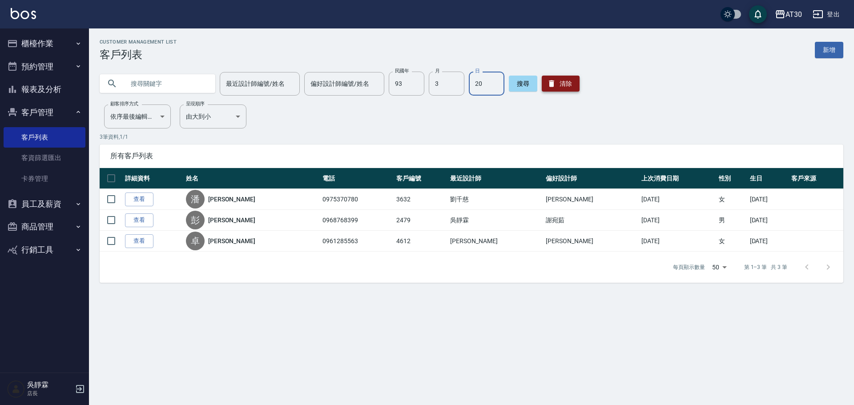 This screenshot has height=405, width=854. I want to click on div: AT30, so click(794, 14).